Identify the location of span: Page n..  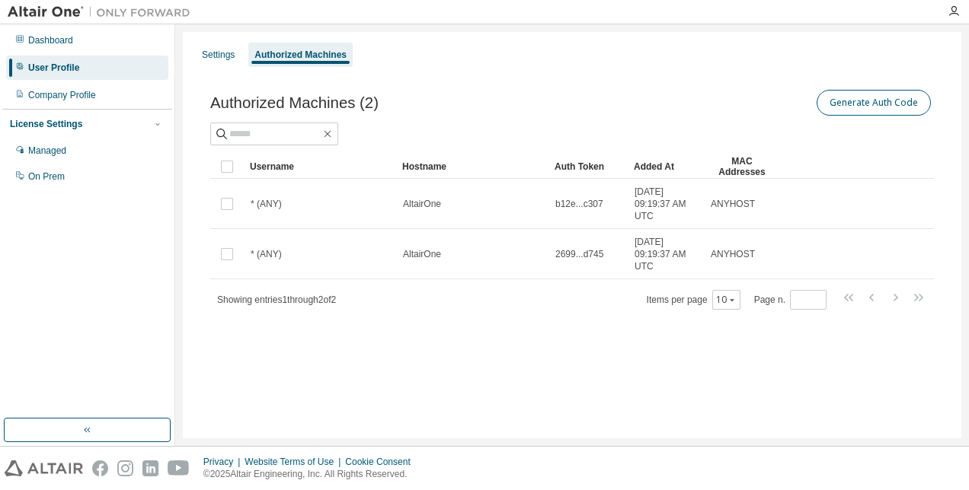
(790, 300).